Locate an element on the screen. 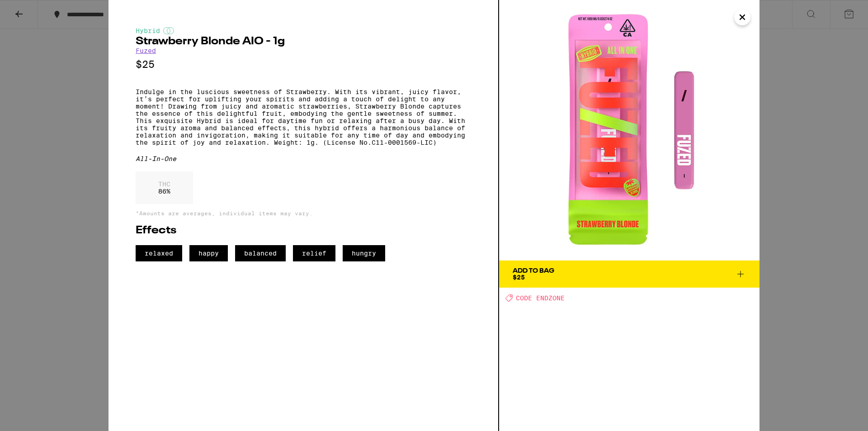 This screenshot has width=868, height=431. button: Add To Bag$25 is located at coordinates (629, 274).